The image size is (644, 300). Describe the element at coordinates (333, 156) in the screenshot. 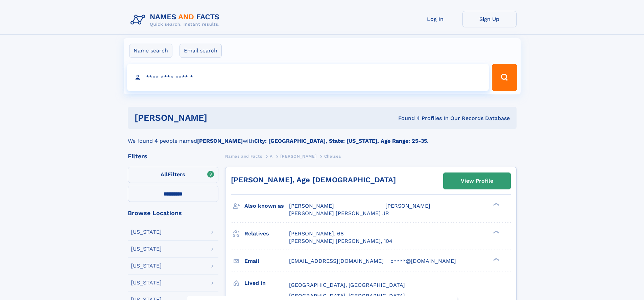

I see `span: Chelsea` at that location.